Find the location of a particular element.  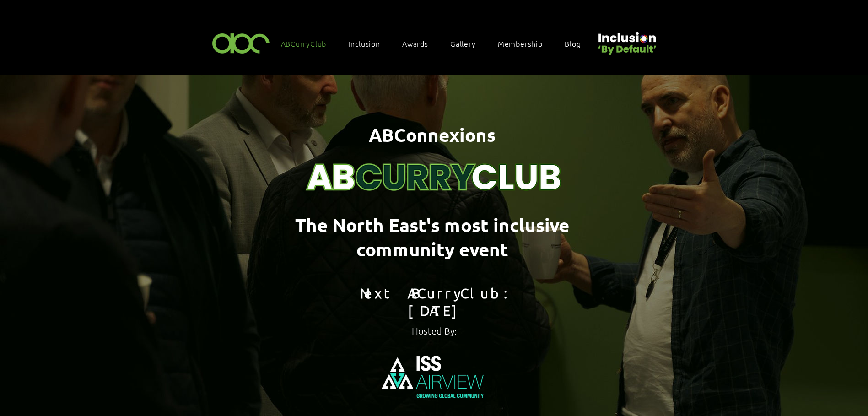

img: Untitled design (22).png is located at coordinates (626, 40).